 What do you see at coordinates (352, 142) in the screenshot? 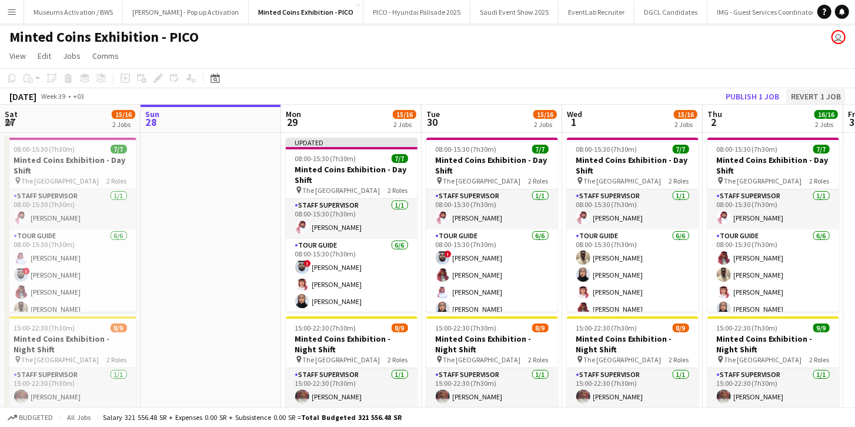
I see `div: Updated` at bounding box center [352, 142].